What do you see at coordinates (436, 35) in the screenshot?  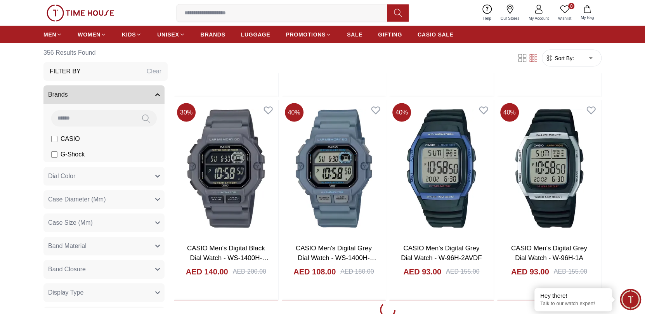 I see `a: CASIO SALE` at bounding box center [436, 35].